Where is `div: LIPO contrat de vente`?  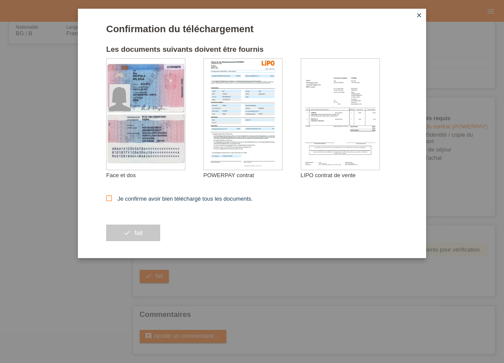
div: LIPO contrat de vente is located at coordinates (349, 175).